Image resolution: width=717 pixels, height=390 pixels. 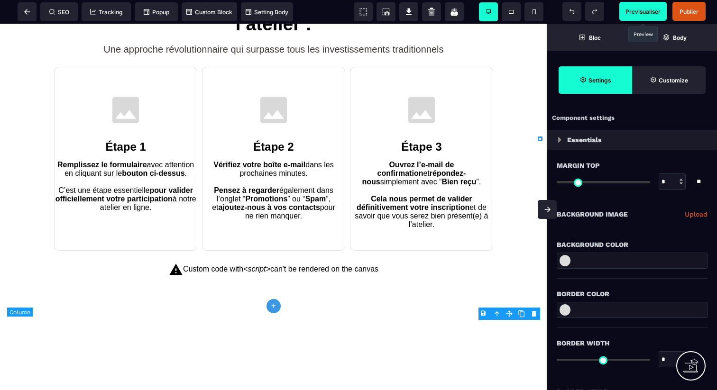 What do you see at coordinates (247, 166) in the screenshot?
I see `b: Pensez à regarder` at bounding box center [247, 166].